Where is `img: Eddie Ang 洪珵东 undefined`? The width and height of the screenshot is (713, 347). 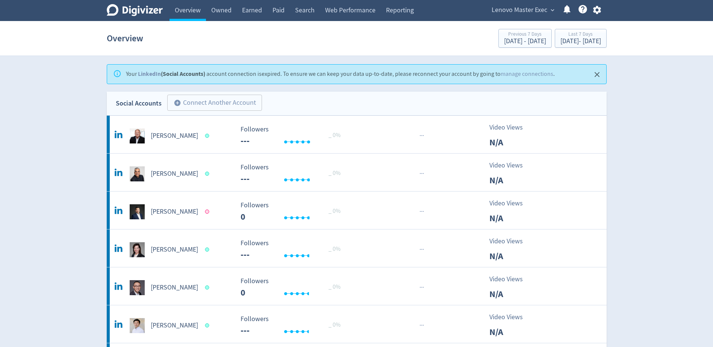
img: Eddie Ang 洪珵东 undefined is located at coordinates (137, 212).